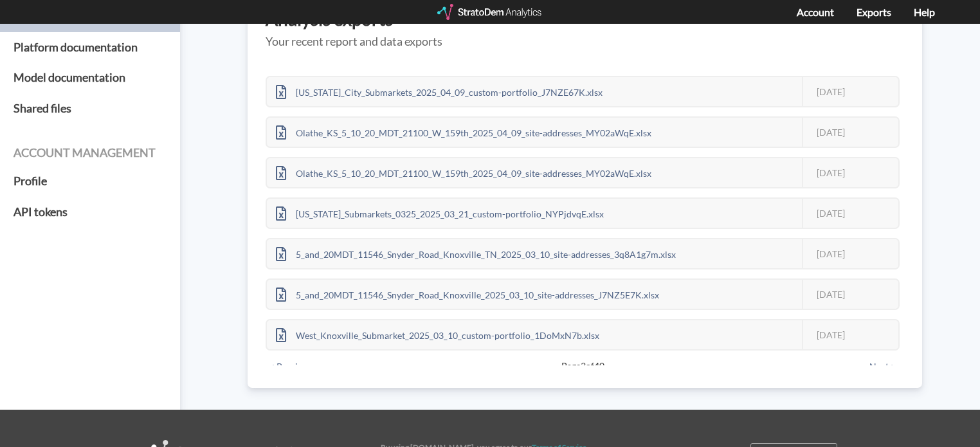  I want to click on div: West_Knoxville_Submarket_2025_03_10_custom-portfolio_1DoMxN7b.xlsx, so click(438, 335).